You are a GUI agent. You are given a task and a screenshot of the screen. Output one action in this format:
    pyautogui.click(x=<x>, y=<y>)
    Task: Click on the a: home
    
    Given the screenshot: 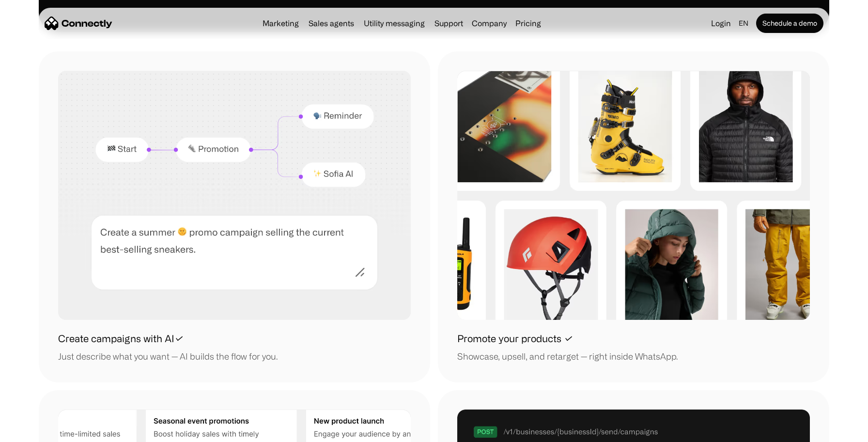 What is the action you would take?
    pyautogui.click(x=78, y=23)
    